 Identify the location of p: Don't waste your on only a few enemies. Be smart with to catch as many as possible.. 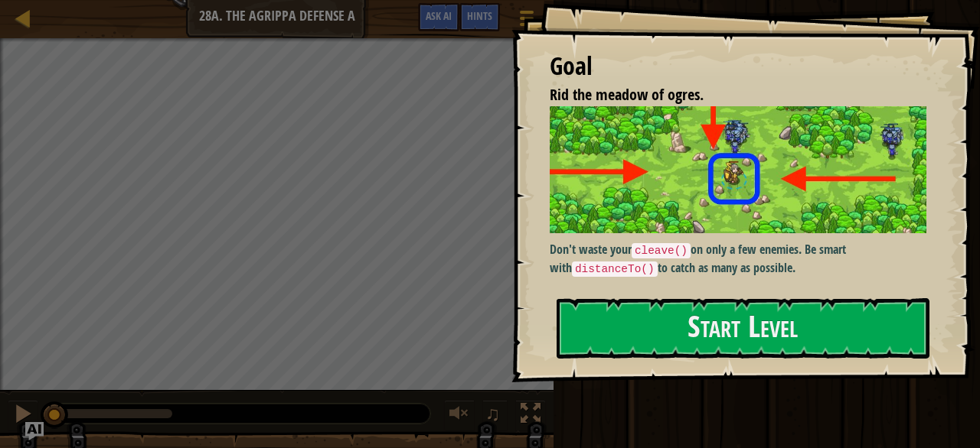
(738, 259).